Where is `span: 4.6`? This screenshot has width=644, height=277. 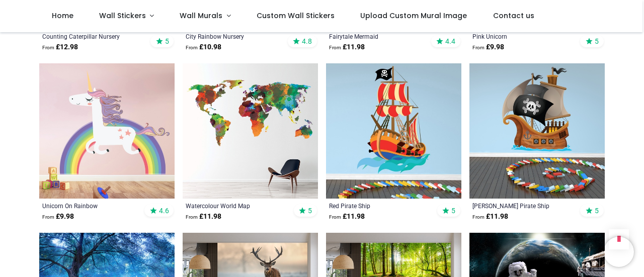 span: 4.6 is located at coordinates (164, 210).